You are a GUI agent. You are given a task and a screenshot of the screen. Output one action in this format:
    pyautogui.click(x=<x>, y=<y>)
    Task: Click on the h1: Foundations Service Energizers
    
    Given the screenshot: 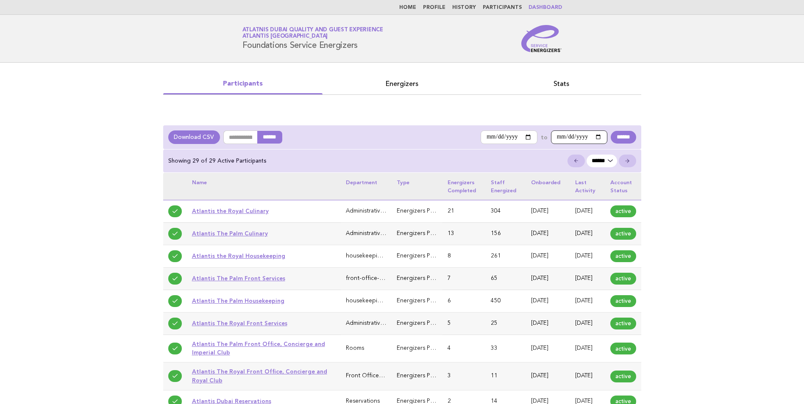 What is the action you would take?
    pyautogui.click(x=313, y=39)
    